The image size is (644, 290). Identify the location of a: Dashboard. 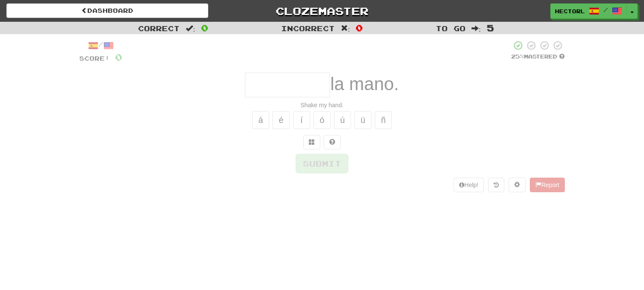
(108, 11).